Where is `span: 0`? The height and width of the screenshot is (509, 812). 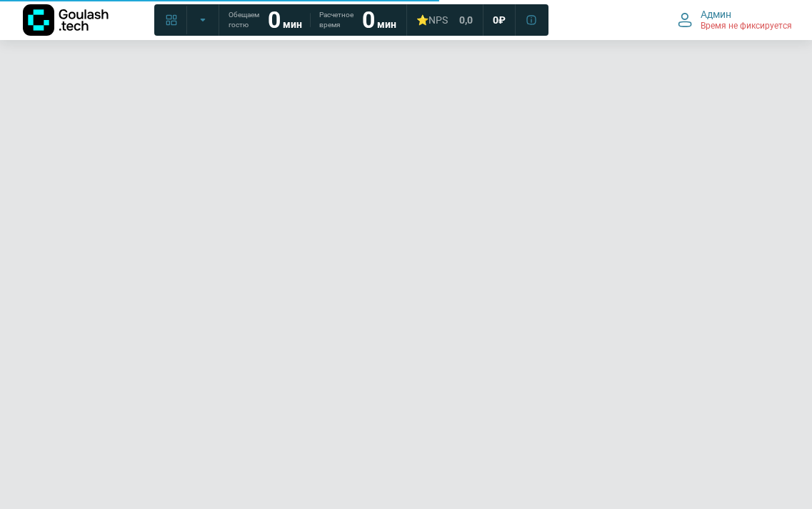
span: 0 is located at coordinates (495, 20).